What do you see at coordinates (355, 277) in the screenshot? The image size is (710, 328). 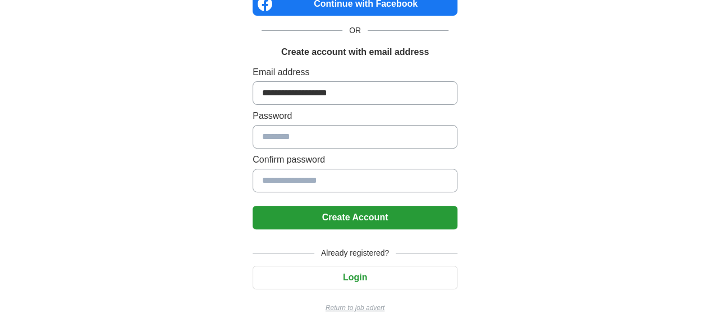 I see `a: Login` at bounding box center [355, 277].